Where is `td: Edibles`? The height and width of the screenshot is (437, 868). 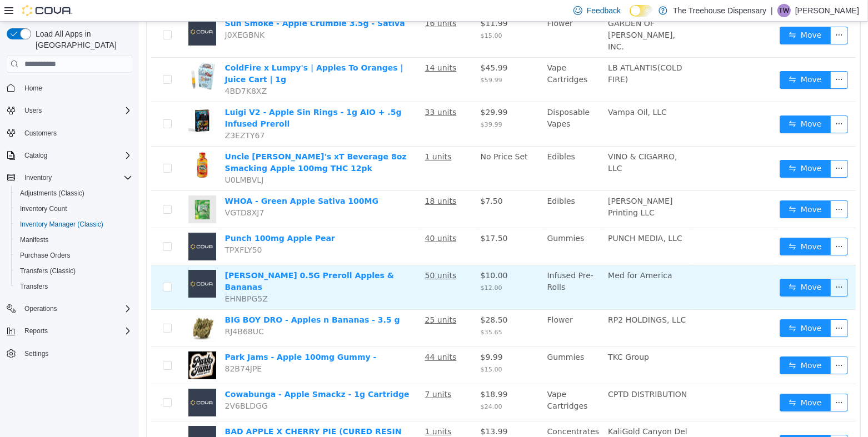
td: Edibles is located at coordinates (434, 147).